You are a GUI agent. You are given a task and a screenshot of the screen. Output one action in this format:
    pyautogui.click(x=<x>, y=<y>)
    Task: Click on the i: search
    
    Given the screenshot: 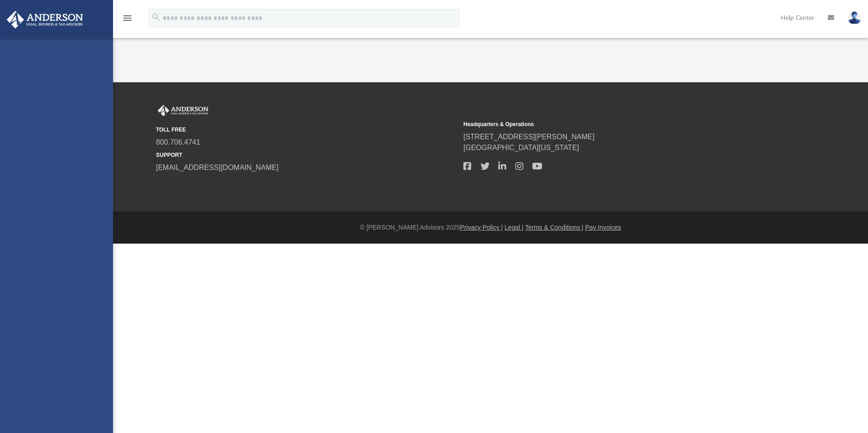 What is the action you would take?
    pyautogui.click(x=156, y=17)
    